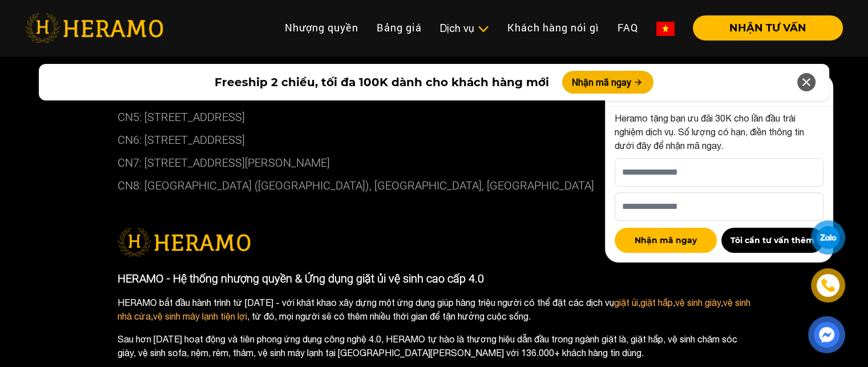 The image size is (868, 367). Describe the element at coordinates (763, 28) in the screenshot. I see `a: NHẬN TƯ VẤN` at that location.